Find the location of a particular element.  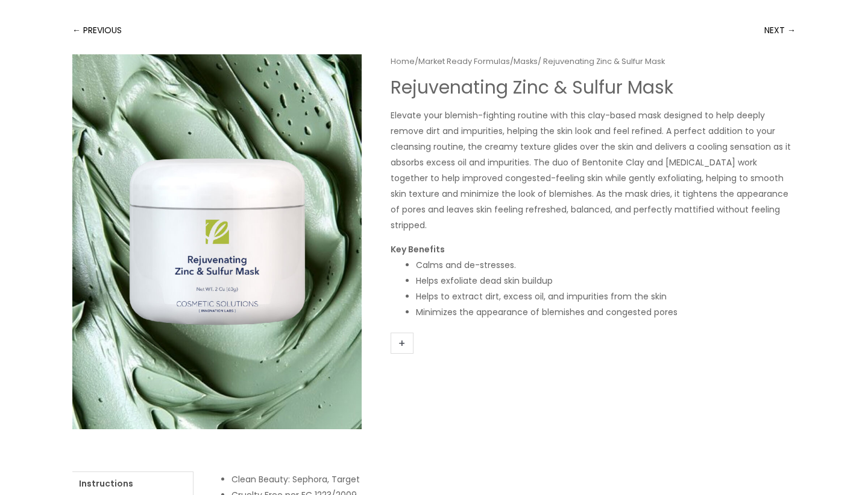

li: Clean Beauty: Sephora, Target is located at coordinates (507, 479).